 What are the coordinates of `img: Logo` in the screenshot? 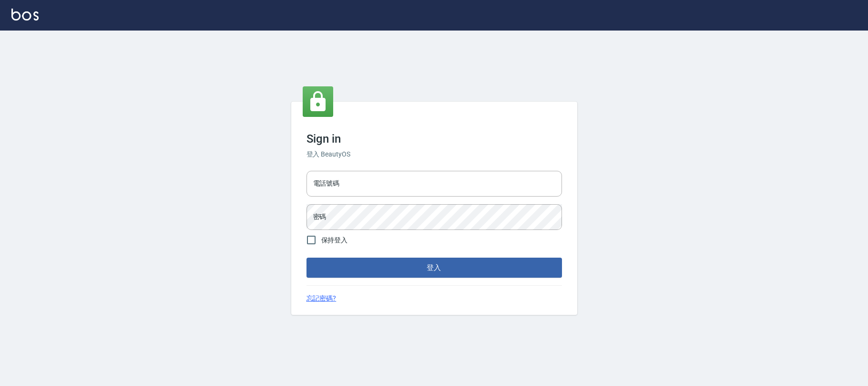 It's located at (25, 14).